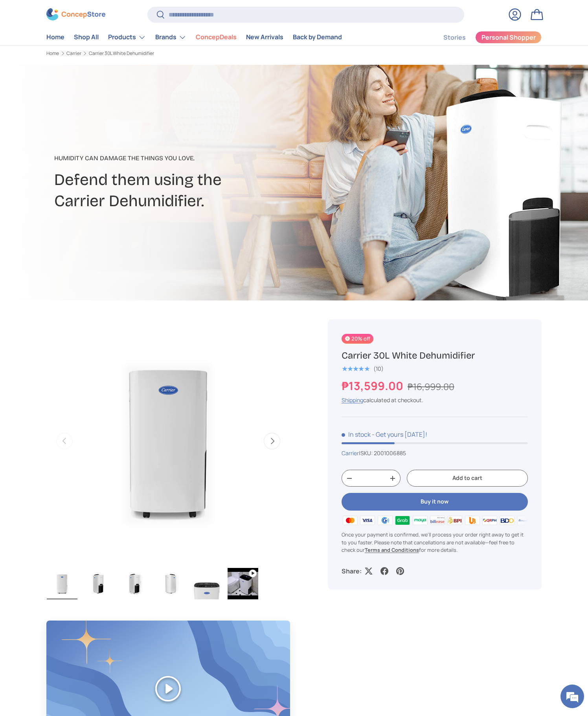 Image resolution: width=588 pixels, height=716 pixels. What do you see at coordinates (507, 521) in the screenshot?
I see `img: bdo` at bounding box center [507, 521].